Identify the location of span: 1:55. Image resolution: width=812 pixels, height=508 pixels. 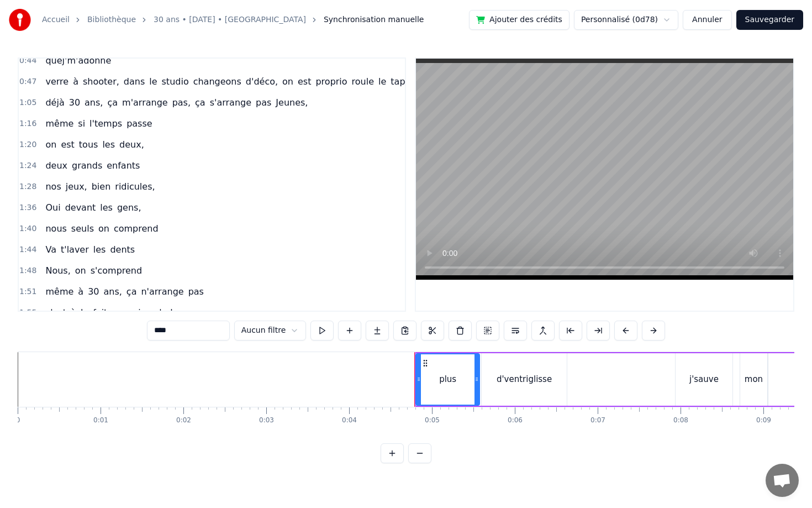
(28, 313).